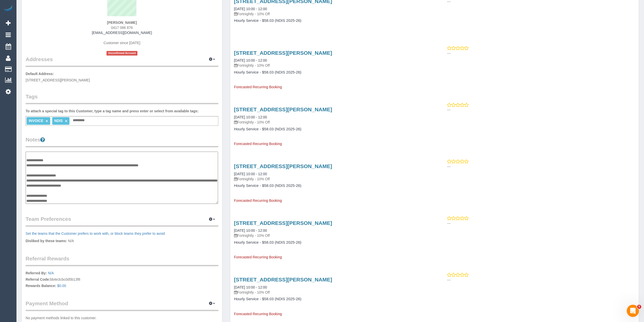  Describe the element at coordinates (40, 74) in the screenshot. I see `label: Default Address:` at that location.